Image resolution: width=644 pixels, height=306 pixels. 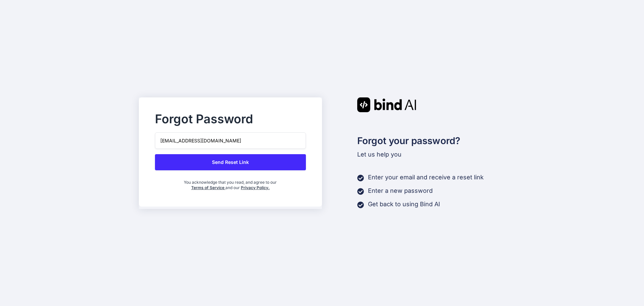 I want to click on p: Enter your email and receive a reset link, so click(x=426, y=177).